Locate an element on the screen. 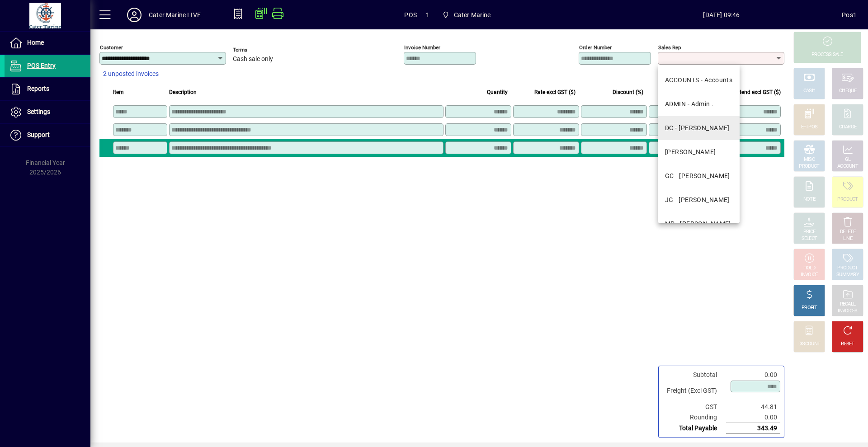 This screenshot has width=868, height=447. div: SUMMARY is located at coordinates (848, 275).